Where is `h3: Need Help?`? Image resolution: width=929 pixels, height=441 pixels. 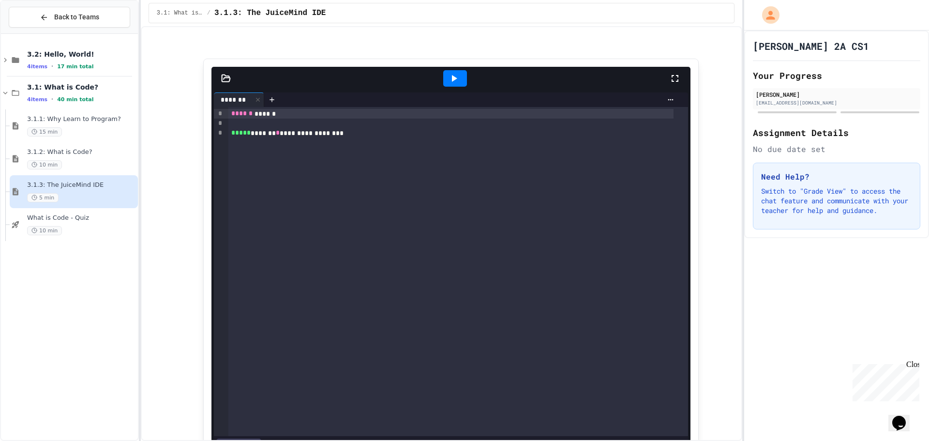
h3: Need Help? is located at coordinates (837, 177).